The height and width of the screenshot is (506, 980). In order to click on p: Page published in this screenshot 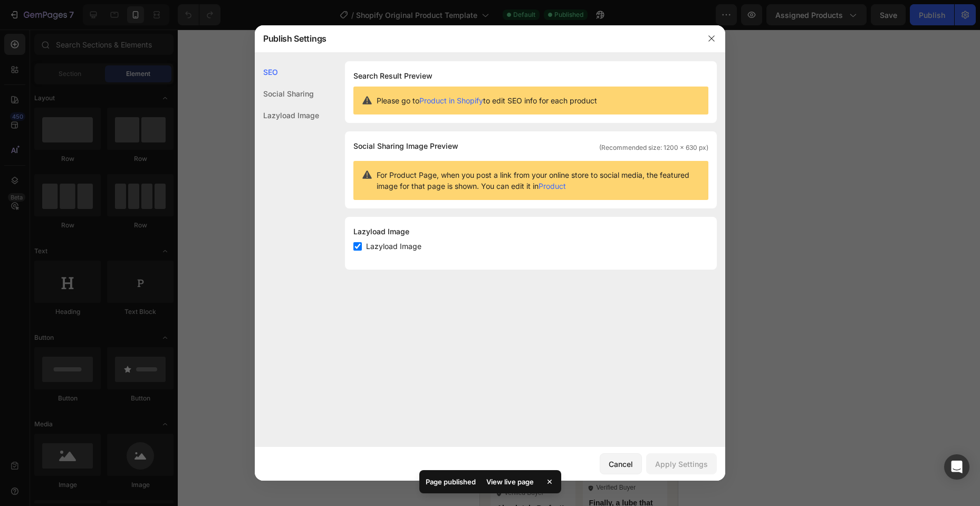, I will do `click(450, 482)`.